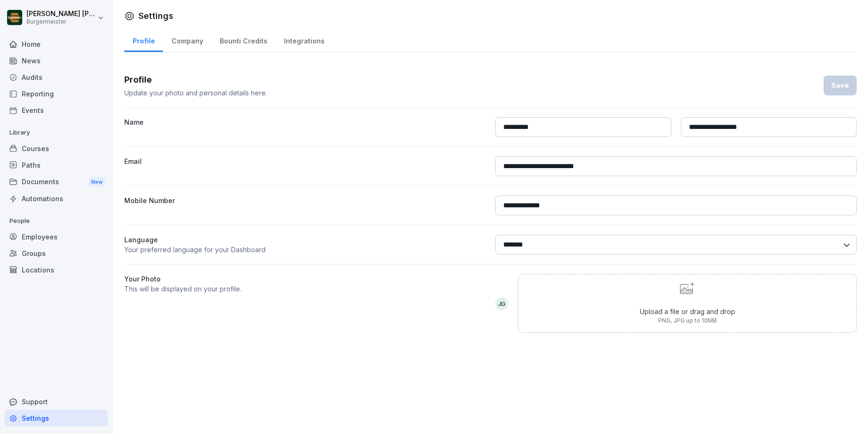  I want to click on p: People, so click(56, 221).